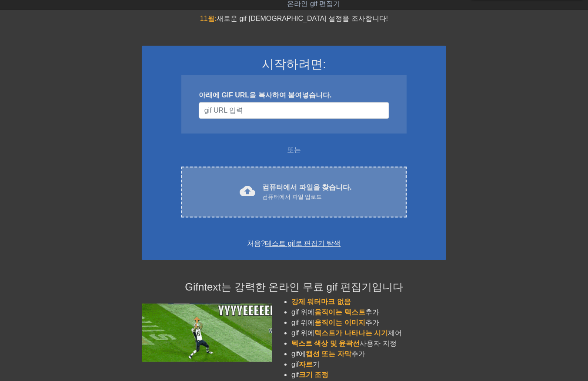 The image size is (588, 381). I want to click on li: gif 기, so click(369, 365).